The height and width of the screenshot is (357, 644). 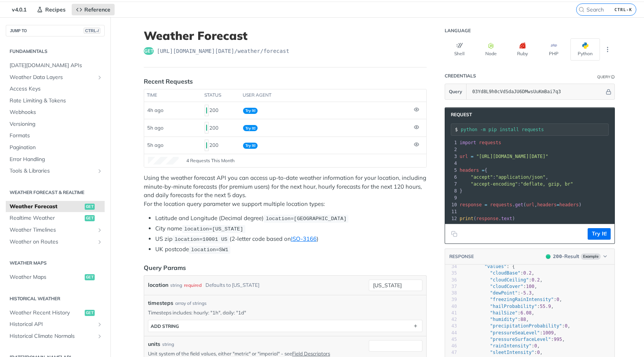 What do you see at coordinates (603, 77) in the screenshot?
I see `div: Query` at bounding box center [603, 77].